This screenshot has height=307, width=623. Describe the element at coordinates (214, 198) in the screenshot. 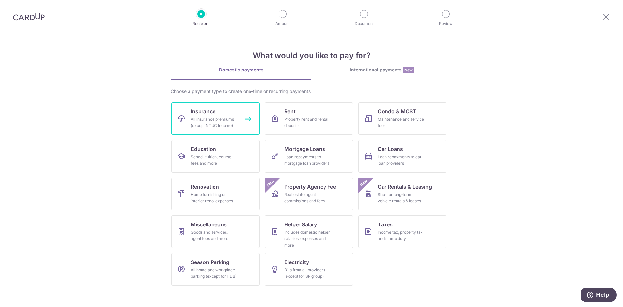

I see `div: Home furnishing or interior reno-expenses` at that location.